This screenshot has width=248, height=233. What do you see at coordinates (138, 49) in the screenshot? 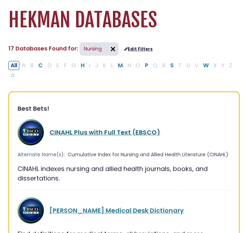
I see `a: Edit Filters` at bounding box center [138, 49].